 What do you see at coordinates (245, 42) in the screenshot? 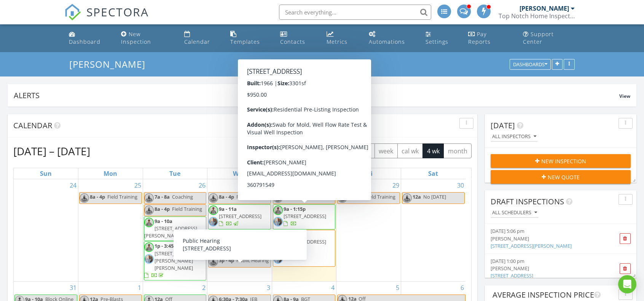
I see `div: Templates` at bounding box center [245, 42].